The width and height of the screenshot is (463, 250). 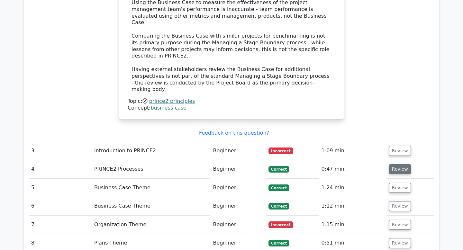 I want to click on td: 5, so click(x=60, y=188).